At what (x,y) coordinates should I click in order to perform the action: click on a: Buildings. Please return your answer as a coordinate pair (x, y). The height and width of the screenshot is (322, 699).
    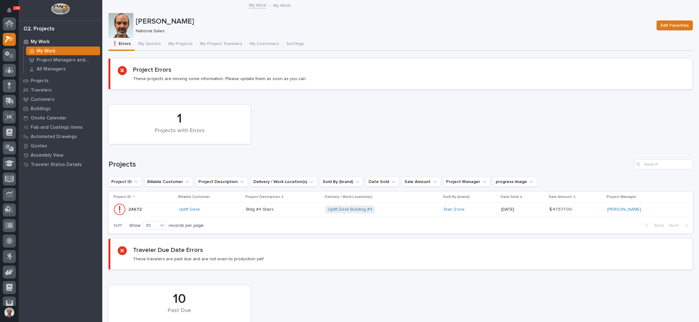
    Looking at the image, I should click on (60, 109).